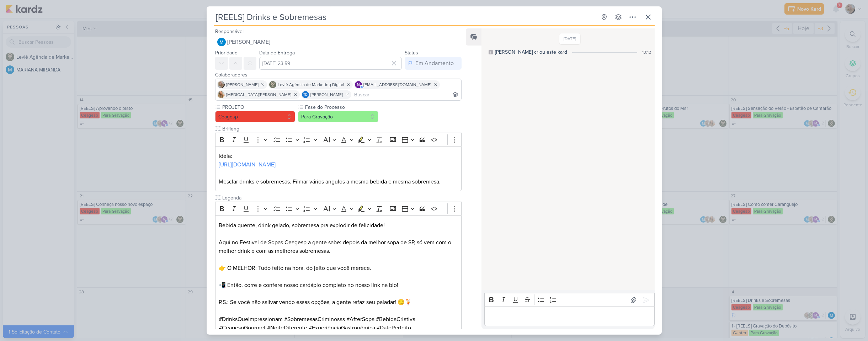 This screenshot has height=341, width=868. What do you see at coordinates (338, 268) in the screenshot?
I see `p: 👉 O MELHOR: Tudo feito na hora, do jeito que você merece.` at bounding box center [338, 268].